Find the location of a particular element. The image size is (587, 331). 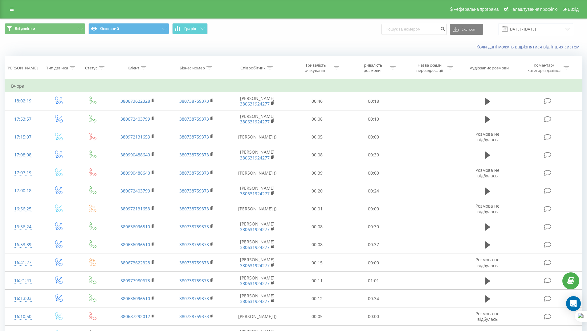

span: Реферальна програма is located at coordinates (476, 9).